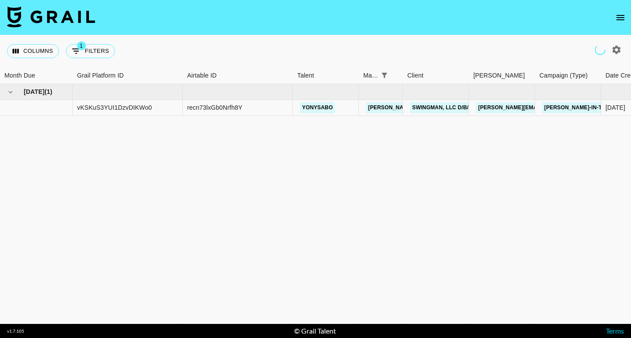  What do you see at coordinates (464, 108) in the screenshot?
I see `a: Swingman, LLC d/b/a Zoned Gaming` at bounding box center [464, 108].